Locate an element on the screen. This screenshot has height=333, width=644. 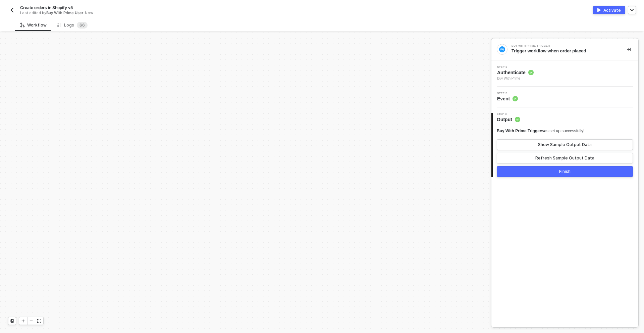
span: Buy With Prime is located at coordinates (515, 79).